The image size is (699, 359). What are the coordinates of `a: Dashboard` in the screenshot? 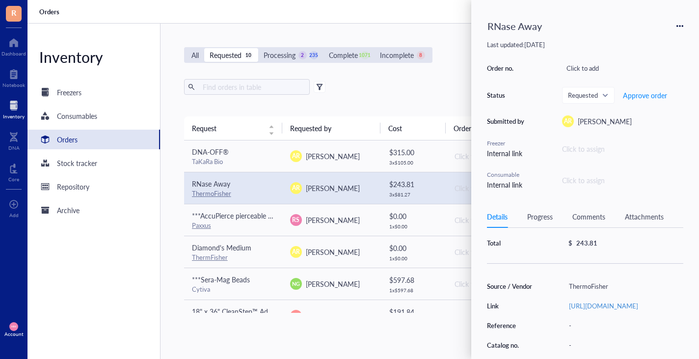 It's located at (14, 46).